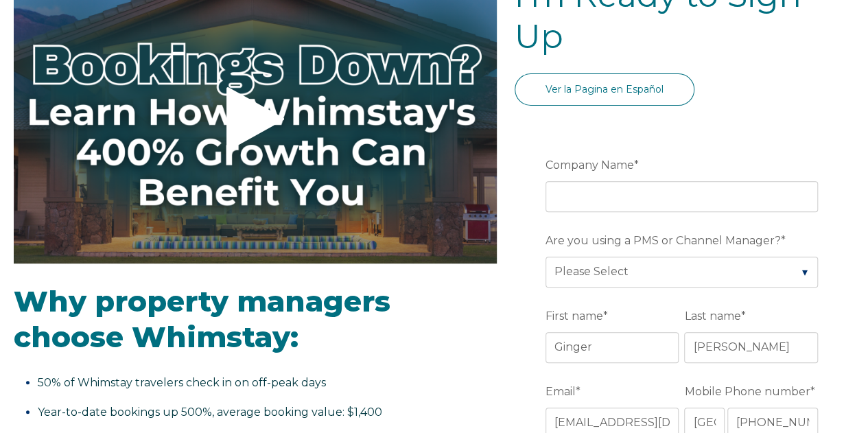 The width and height of the screenshot is (868, 433). I want to click on span: Company Name, so click(589, 165).